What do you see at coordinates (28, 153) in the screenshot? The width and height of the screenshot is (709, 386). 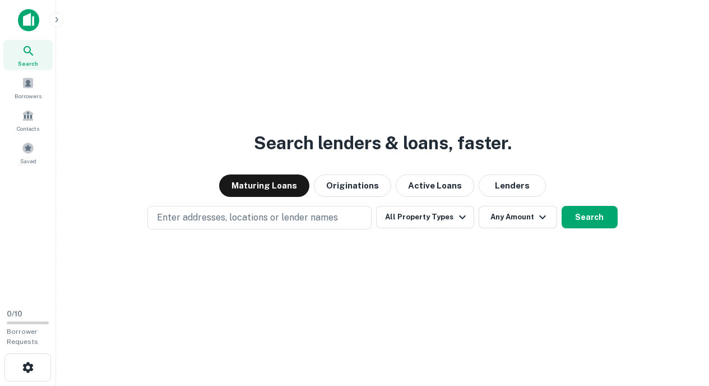 I see `a: Saved` at bounding box center [28, 153].